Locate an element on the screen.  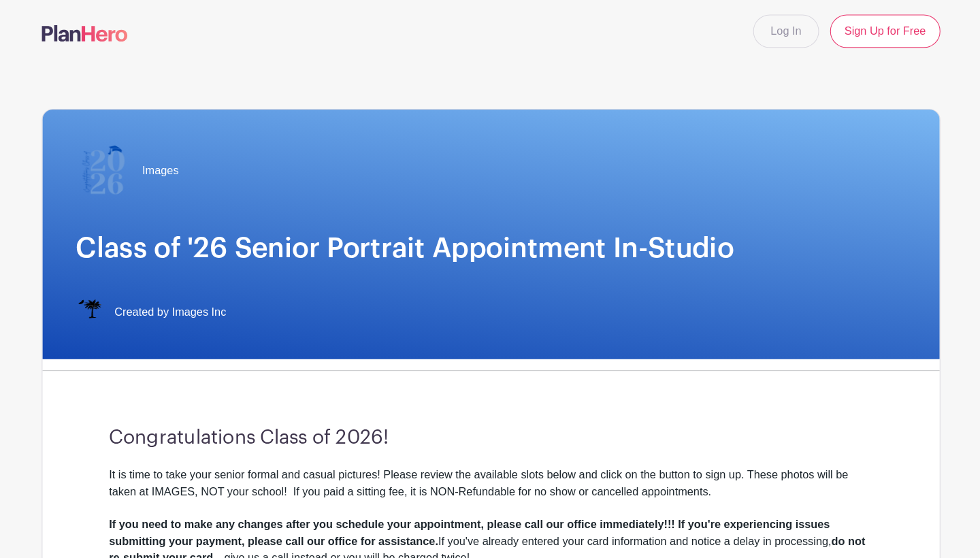
a: Log In is located at coordinates (779, 32).